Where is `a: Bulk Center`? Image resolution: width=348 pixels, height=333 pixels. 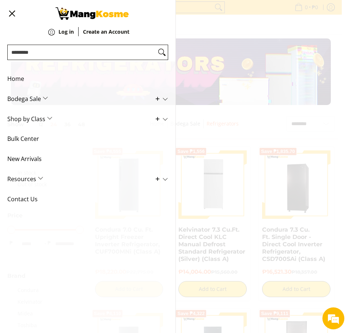
a: Bulk Center is located at coordinates (88, 139).